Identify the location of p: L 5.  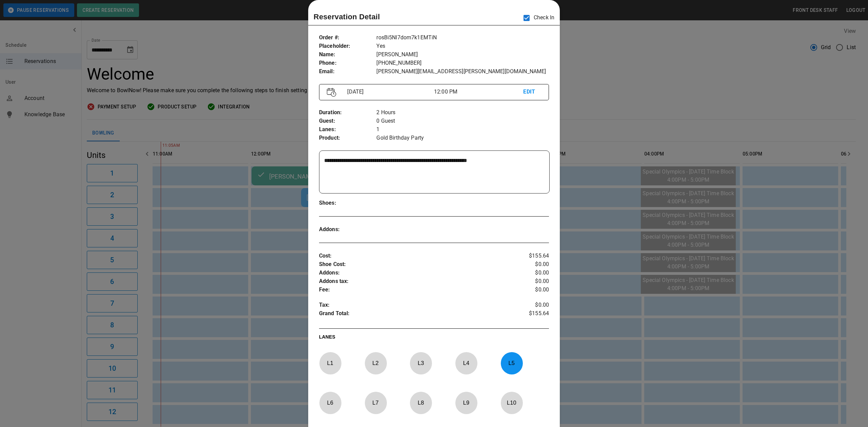
(512, 363).